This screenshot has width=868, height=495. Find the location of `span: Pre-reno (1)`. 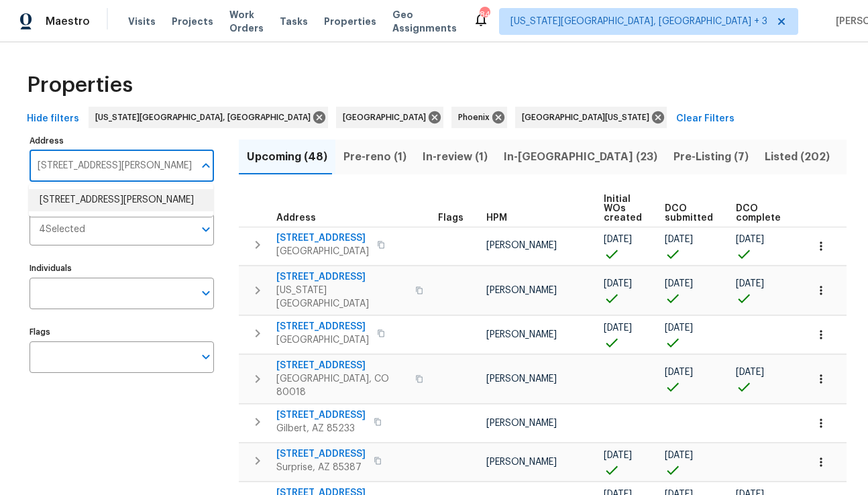

span: Pre-reno (1) is located at coordinates (375, 157).